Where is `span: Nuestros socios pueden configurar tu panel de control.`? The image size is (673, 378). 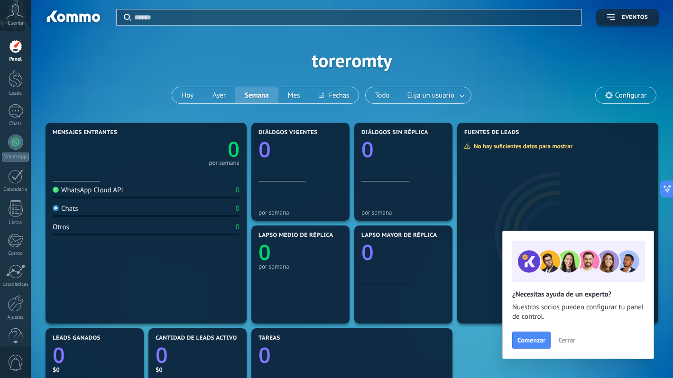
span: Nuestros socios pueden configurar tu panel de control. is located at coordinates (578, 312).